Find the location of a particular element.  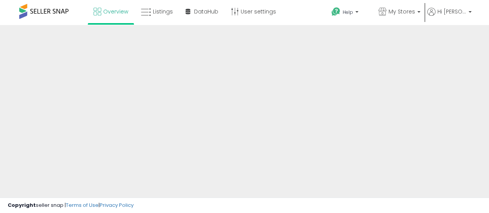

strong: Copyright is located at coordinates (22, 205).